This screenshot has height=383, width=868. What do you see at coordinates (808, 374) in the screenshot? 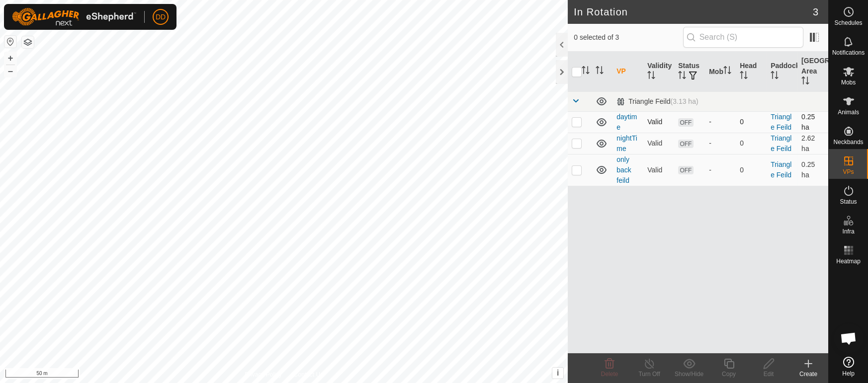
I see `div: Create` at bounding box center [808, 374].